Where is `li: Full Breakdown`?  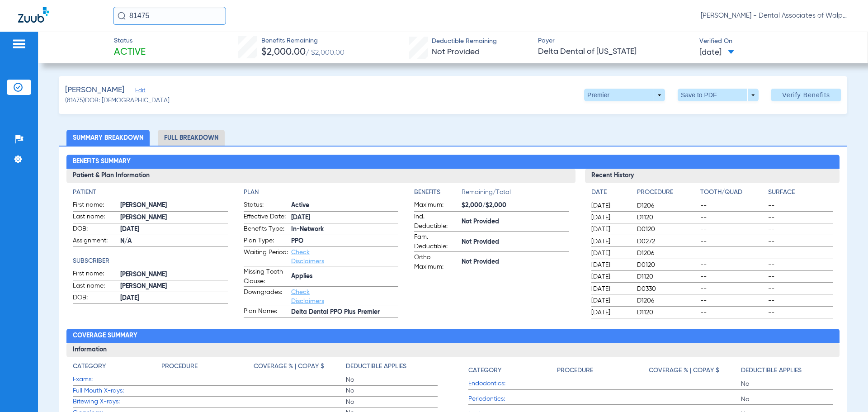 li: Full Breakdown is located at coordinates (192, 138).